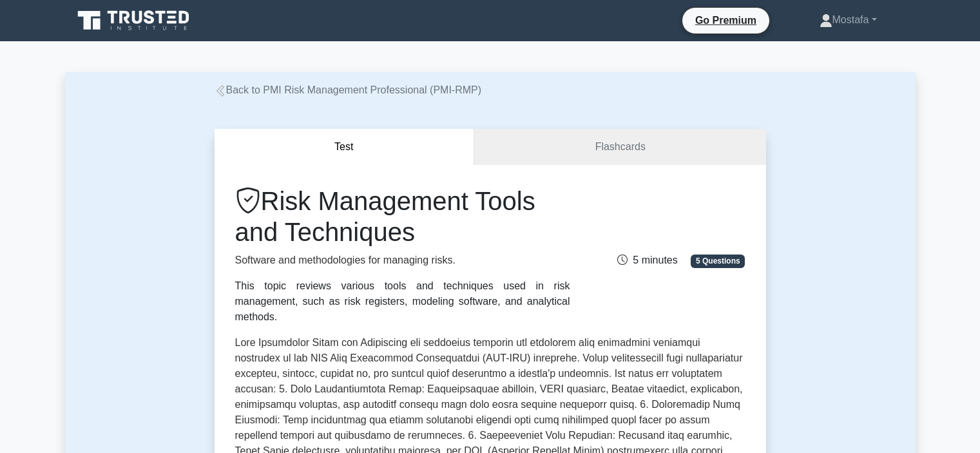 The height and width of the screenshot is (453, 980). What do you see at coordinates (848, 20) in the screenshot?
I see `a: Mostafa` at bounding box center [848, 20].